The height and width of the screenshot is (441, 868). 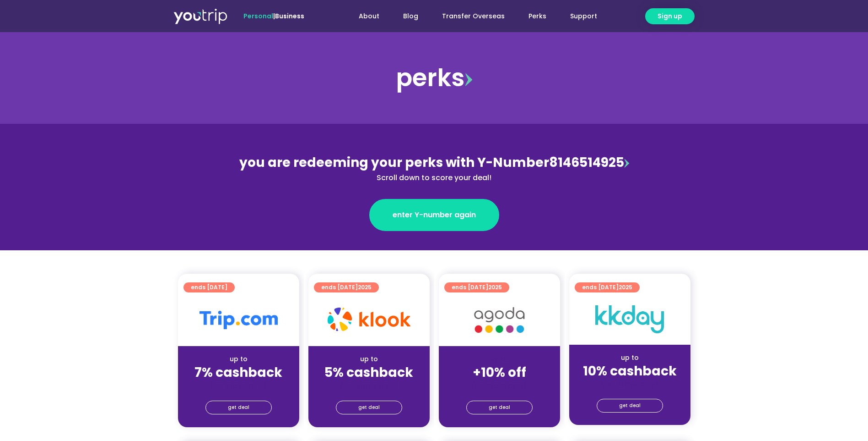 What do you see at coordinates (259, 16) in the screenshot?
I see `span: Personal` at bounding box center [259, 16].